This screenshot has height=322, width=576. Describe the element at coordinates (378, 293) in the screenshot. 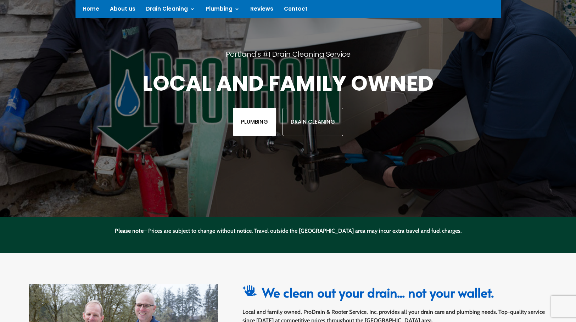

I see `span: We clean out your drain... not your wallet.` at that location.